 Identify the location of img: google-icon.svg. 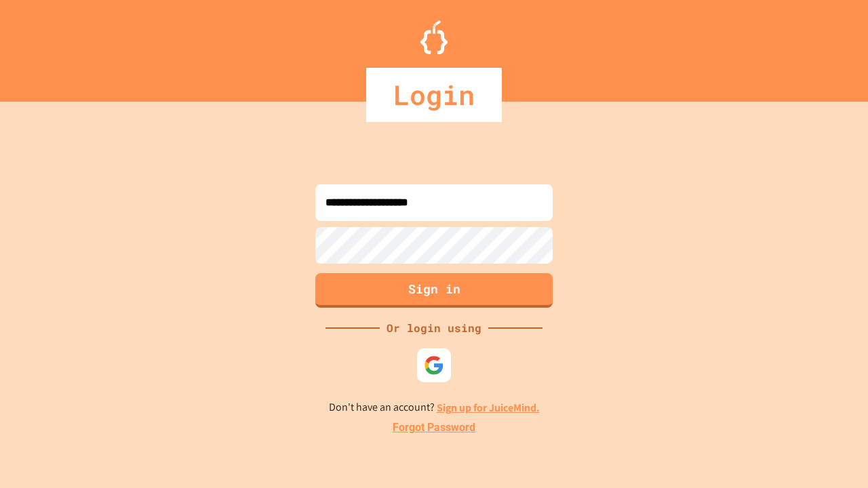
(434, 366).